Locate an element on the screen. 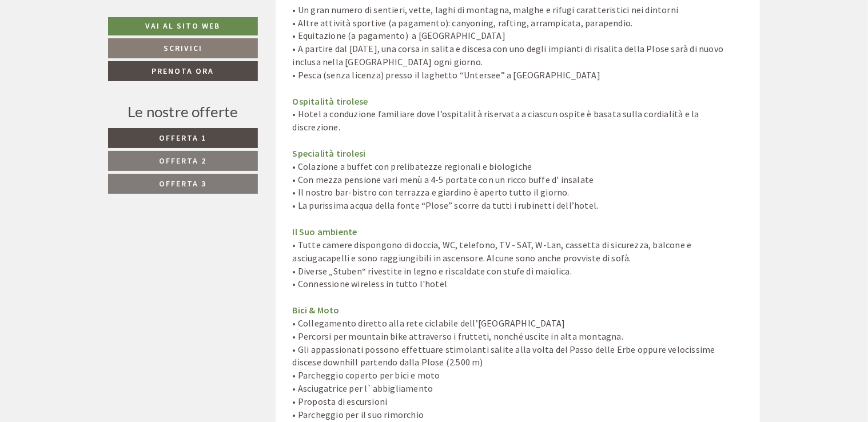 This screenshot has height=422, width=868. span: Offerta 3 is located at coordinates (183, 183).